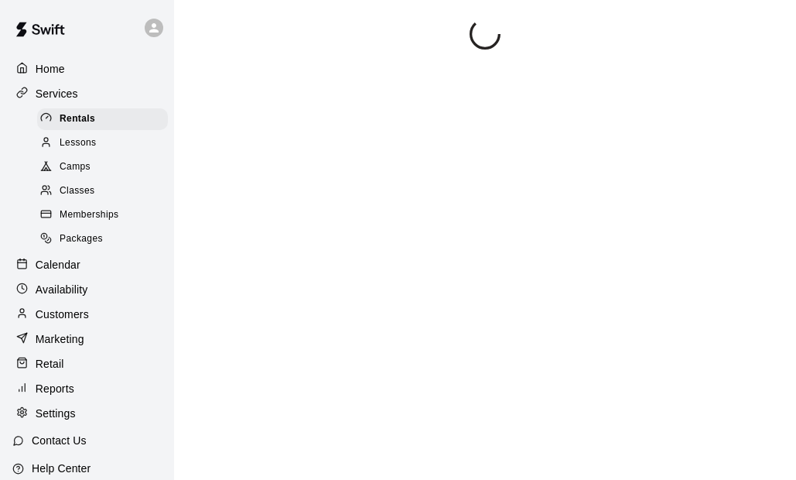 The height and width of the screenshot is (480, 796). I want to click on a: Customers, so click(87, 314).